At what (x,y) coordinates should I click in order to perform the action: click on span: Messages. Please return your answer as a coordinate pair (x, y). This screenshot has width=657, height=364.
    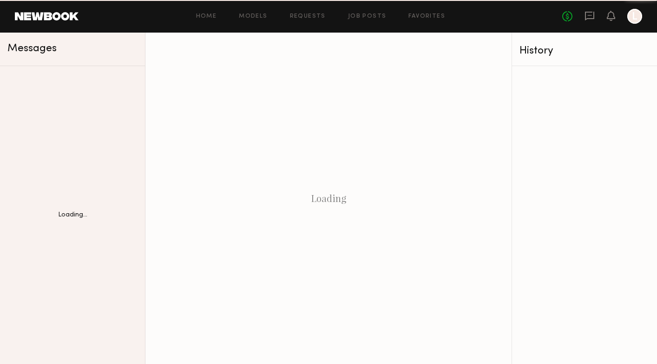
    Looking at the image, I should click on (32, 48).